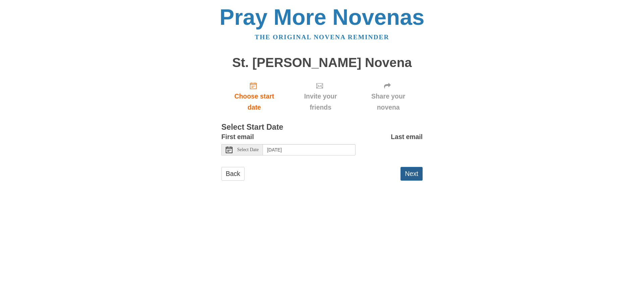  I want to click on h3: Select Start Date, so click(322, 127).